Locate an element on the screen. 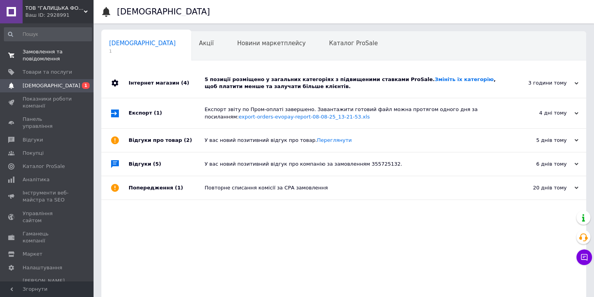 This screenshot has height=297, width=594. span: Гаманець компанії is located at coordinates (47, 237).